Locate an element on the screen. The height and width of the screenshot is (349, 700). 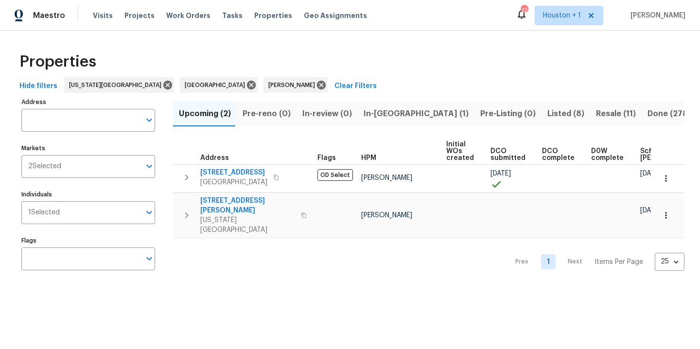
span: DCO complete is located at coordinates (558, 155).